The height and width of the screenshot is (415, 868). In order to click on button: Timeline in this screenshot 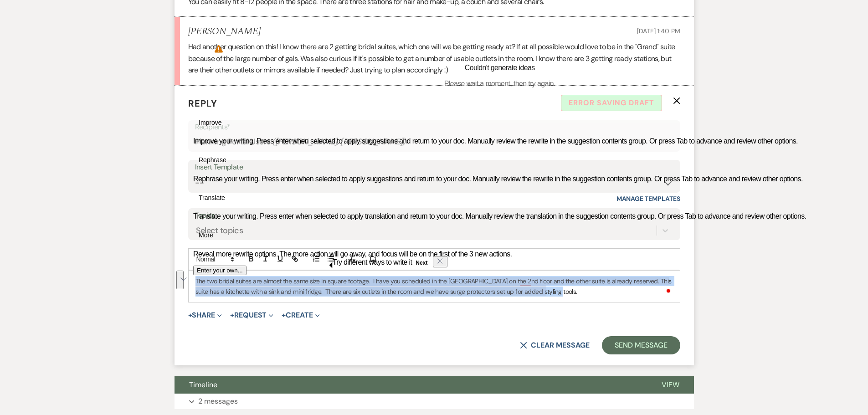, I will do `click(410, 385)`.